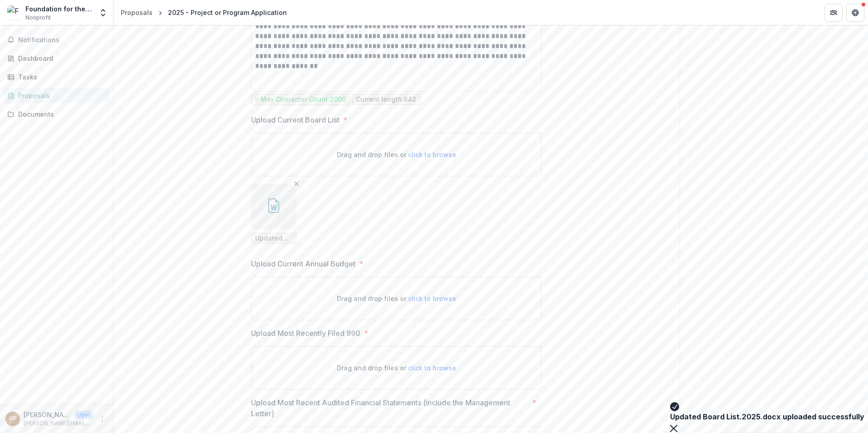 The width and height of the screenshot is (868, 433). Describe the element at coordinates (38, 18) in the screenshot. I see `span: Nonprofit` at that location.